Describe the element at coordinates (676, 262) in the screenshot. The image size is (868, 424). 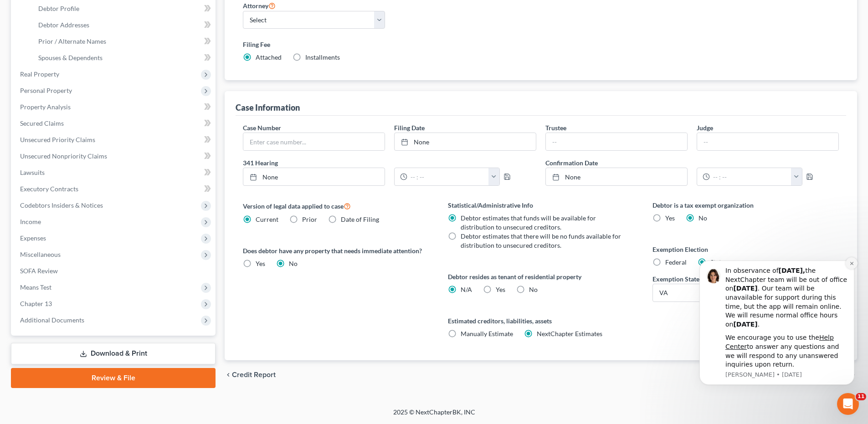
I see `span: Federal` at that location.